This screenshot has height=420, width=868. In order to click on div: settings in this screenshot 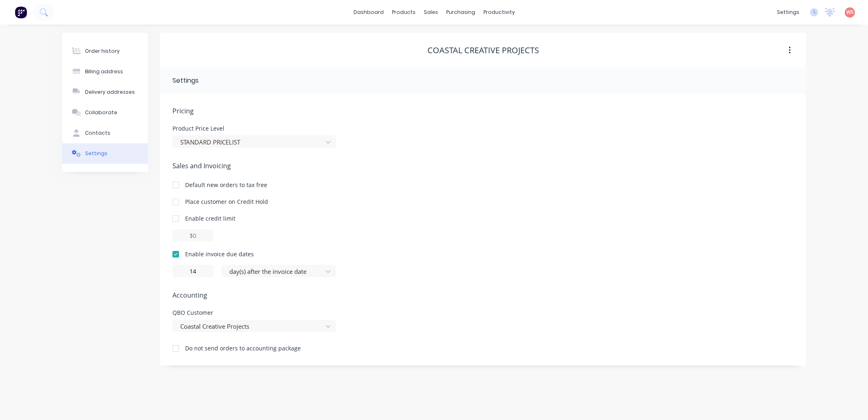, I will do `click(788, 13)`.